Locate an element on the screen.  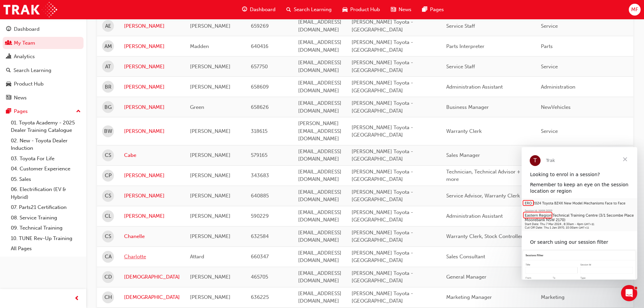
span: 658626 is located at coordinates (260, 107).